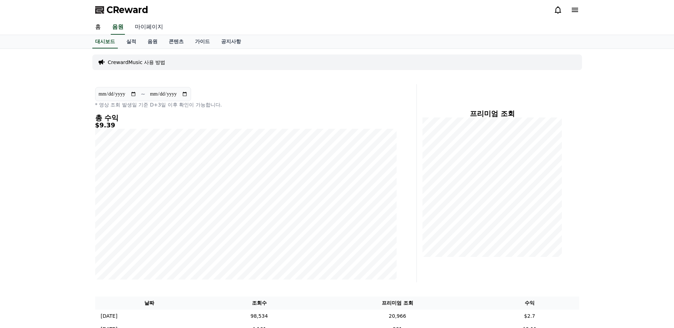 Image resolution: width=674 pixels, height=328 pixels. I want to click on span: 대화, so click(69, 238).